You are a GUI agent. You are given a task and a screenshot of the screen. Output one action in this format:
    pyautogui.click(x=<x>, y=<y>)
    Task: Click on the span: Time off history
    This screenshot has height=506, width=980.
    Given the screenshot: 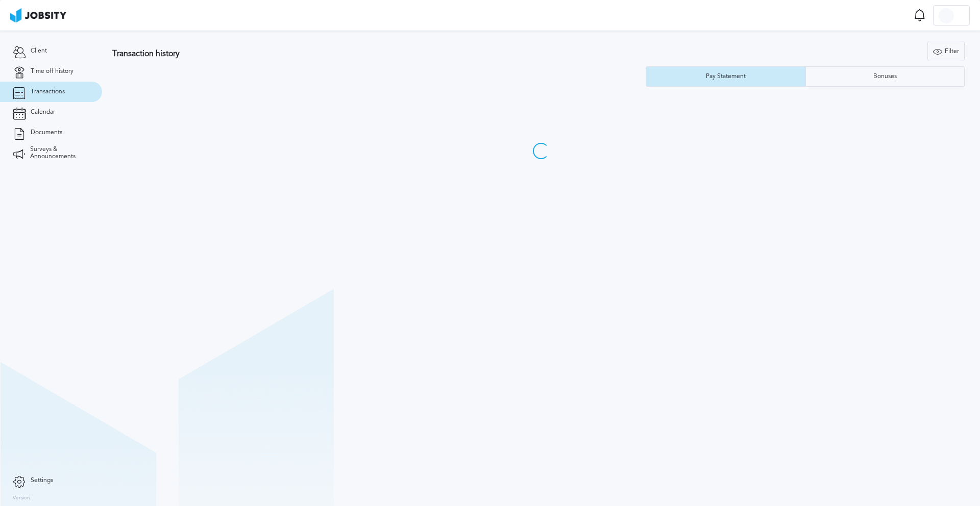 What is the action you would take?
    pyautogui.click(x=52, y=71)
    